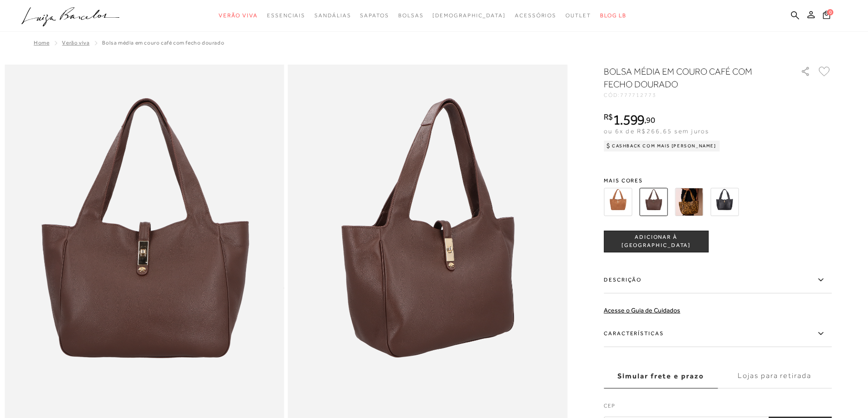 The width and height of the screenshot is (868, 418). Describe the element at coordinates (286, 15) in the screenshot. I see `span: Essenciais` at that location.